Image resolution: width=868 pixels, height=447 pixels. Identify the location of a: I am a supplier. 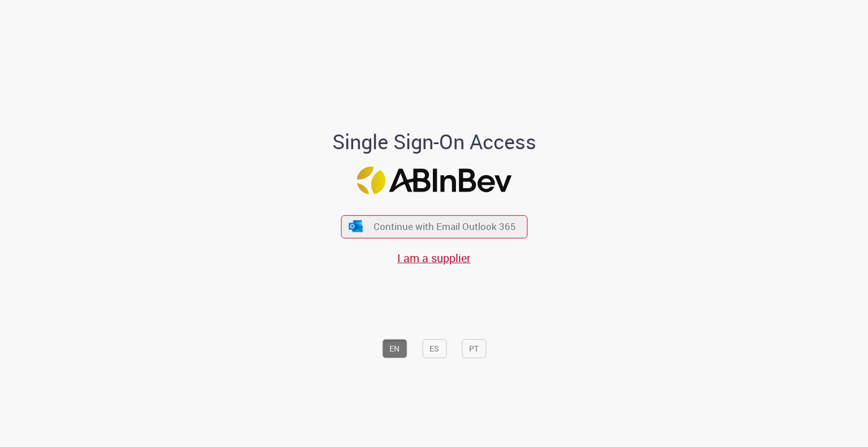
(434, 258).